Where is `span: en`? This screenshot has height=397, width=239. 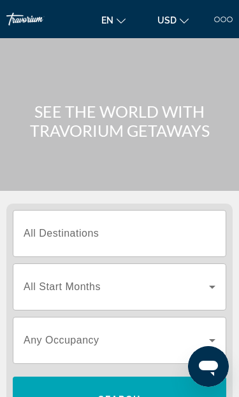 span: en is located at coordinates (107, 20).